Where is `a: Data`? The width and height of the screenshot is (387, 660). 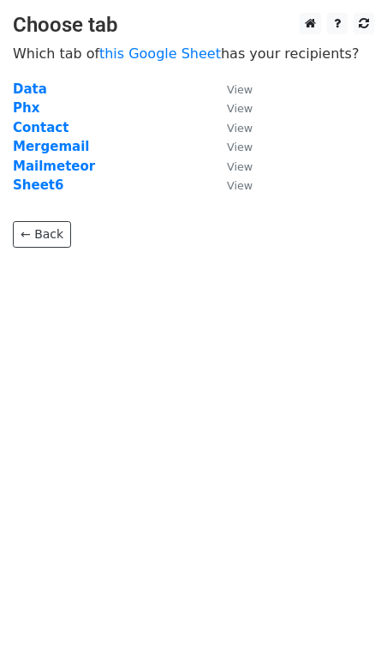 a: Data is located at coordinates (30, 89).